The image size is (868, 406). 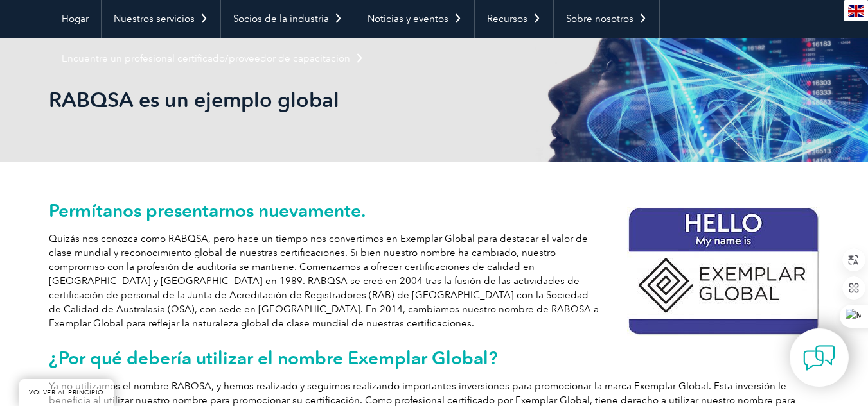 I want to click on font: Socios de la industria, so click(x=281, y=18).